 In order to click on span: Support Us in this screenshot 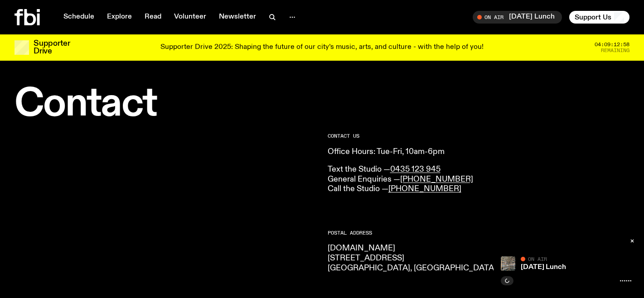, I will do `click(593, 17)`.